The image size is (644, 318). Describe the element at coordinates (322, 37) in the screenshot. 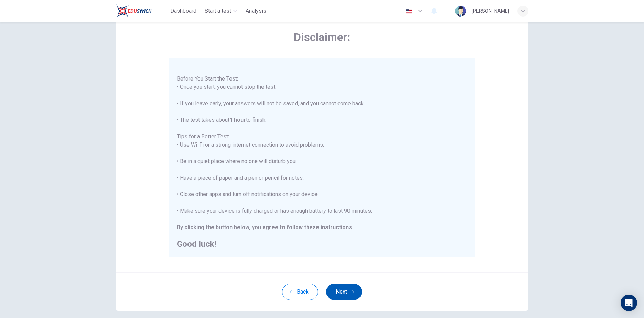

I see `span: Disclaimer:` at that location.